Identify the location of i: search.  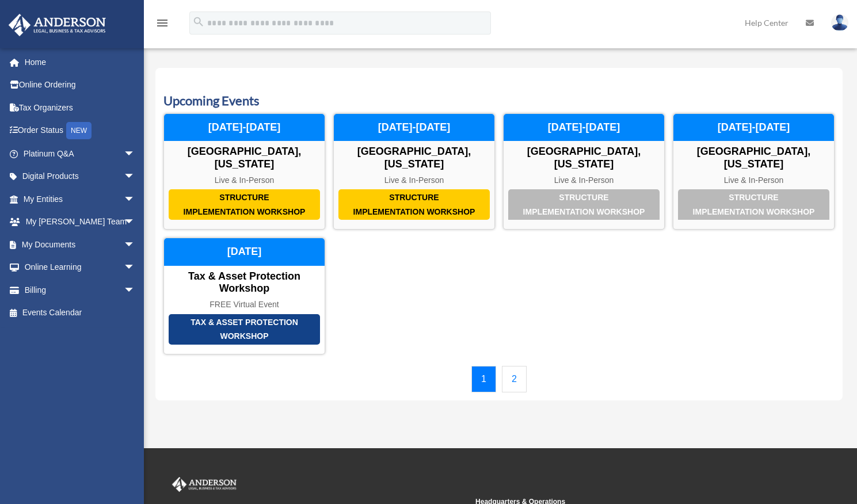
(199, 22).